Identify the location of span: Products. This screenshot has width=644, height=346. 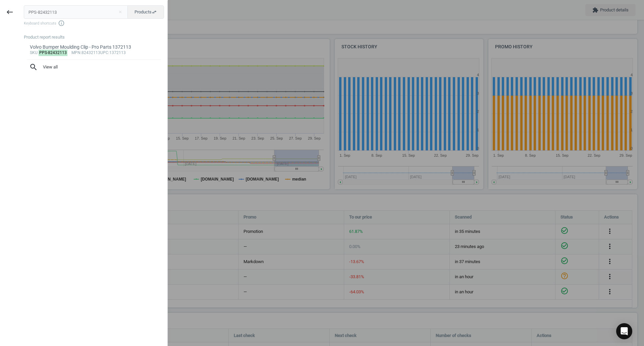
(146, 12).